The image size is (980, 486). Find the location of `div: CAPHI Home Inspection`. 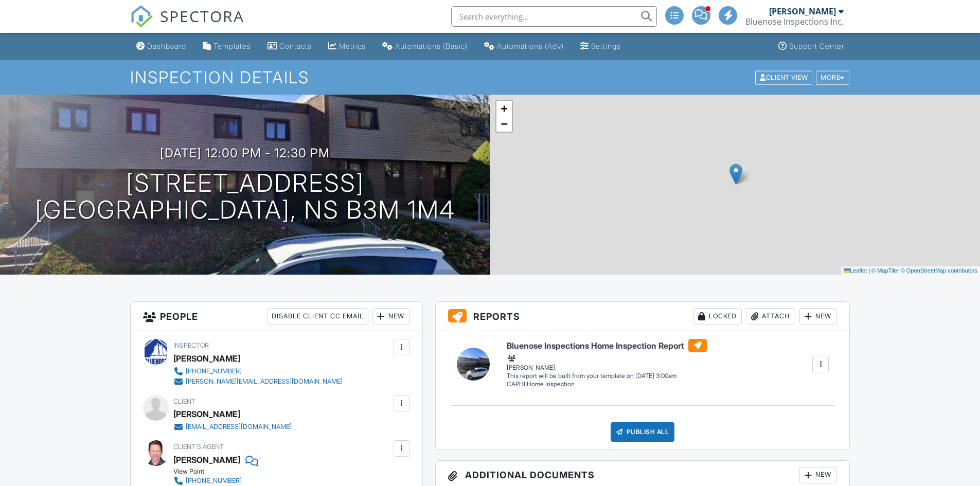

div: CAPHI Home Inspection is located at coordinates (606, 384).